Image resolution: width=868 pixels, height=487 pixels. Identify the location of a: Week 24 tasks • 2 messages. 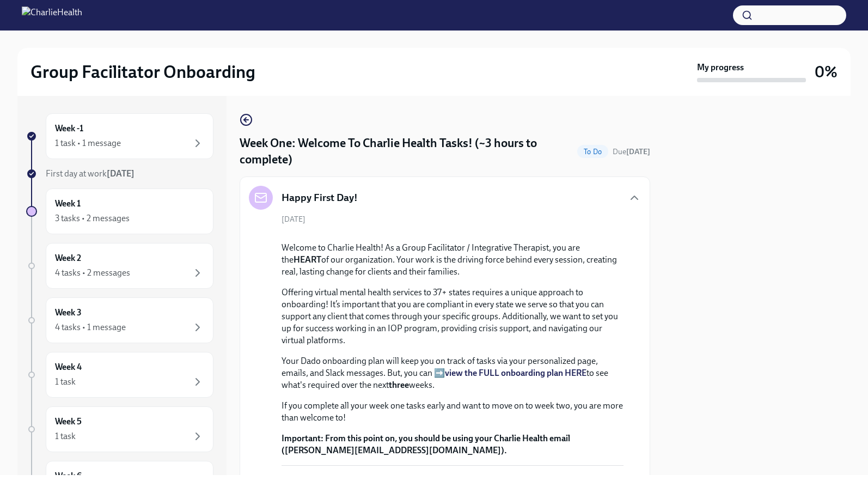
(120, 266).